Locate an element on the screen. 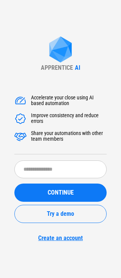 The image size is (121, 278). span: CONTINUE is located at coordinates (61, 192).